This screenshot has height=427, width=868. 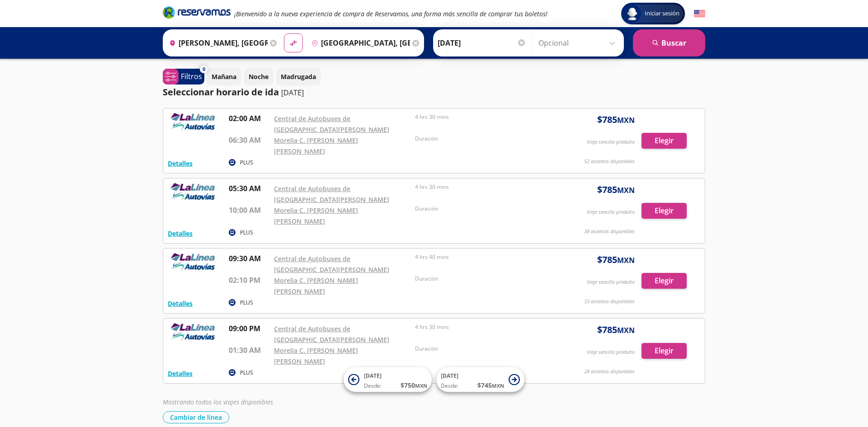 I want to click on p: 09:30 AM, so click(x=250, y=259).